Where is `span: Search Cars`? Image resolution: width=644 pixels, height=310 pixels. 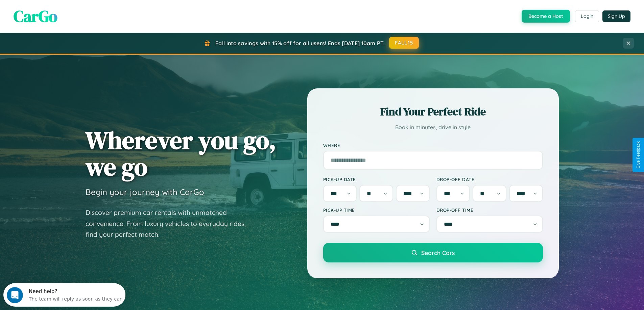 span: Search Cars is located at coordinates (438, 253).